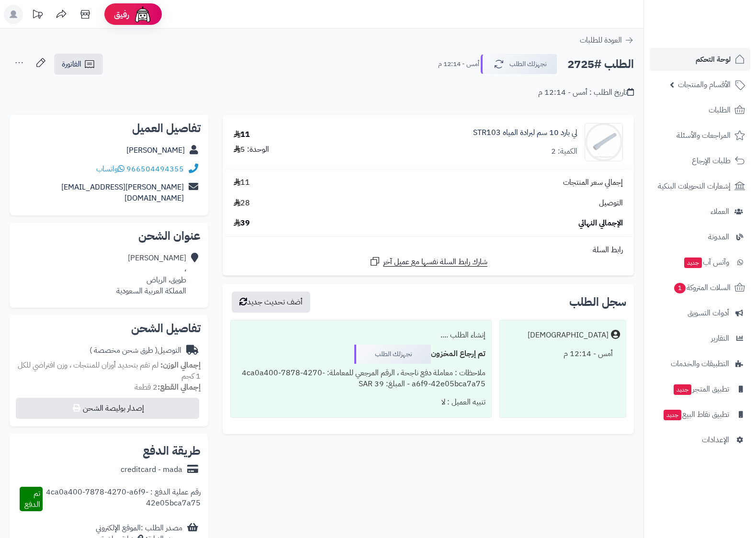 The height and width of the screenshot is (538, 756). Describe the element at coordinates (563, 353) in the screenshot. I see `div: أمس - 12:14 م` at that location.